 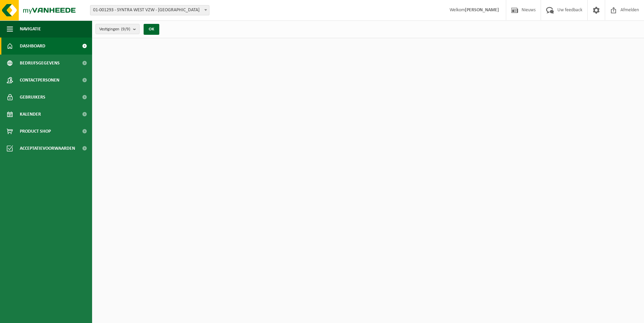 What do you see at coordinates (31, 29) in the screenshot?
I see `span: Navigatie` at bounding box center [31, 29].